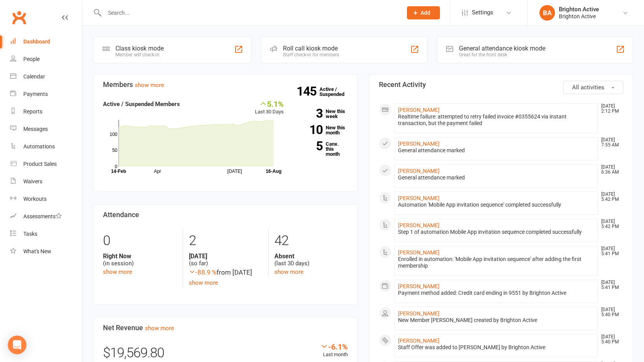 The height and width of the screenshot is (362, 644). What do you see at coordinates (42, 216) in the screenshot?
I see `div: Assessments` at bounding box center [42, 216].